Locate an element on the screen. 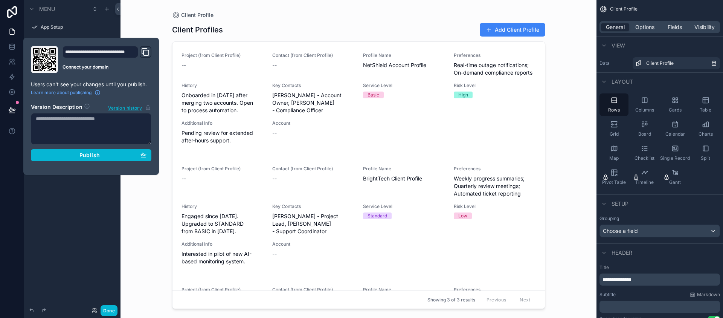 The image size is (723, 318). button: Done is located at coordinates (109, 310).